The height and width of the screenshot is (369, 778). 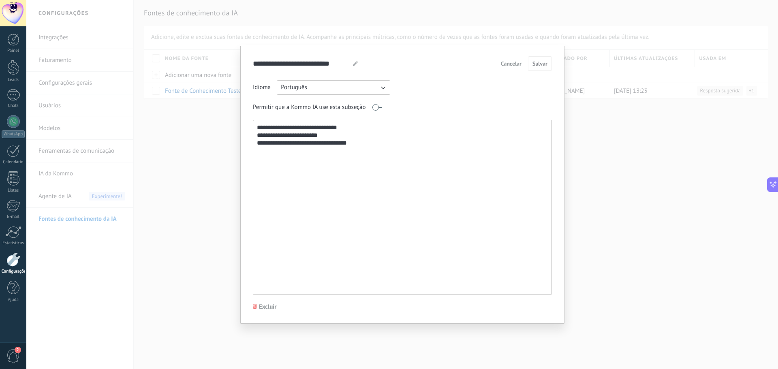 I want to click on span: Salvar, so click(x=539, y=64).